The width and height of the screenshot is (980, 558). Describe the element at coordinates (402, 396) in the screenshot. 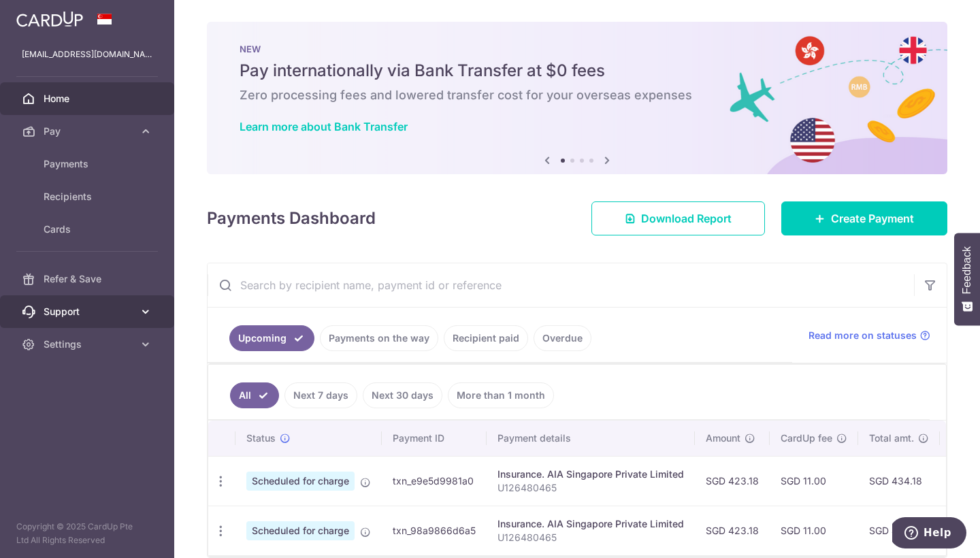

I see `a: Next 30 days` at that location.